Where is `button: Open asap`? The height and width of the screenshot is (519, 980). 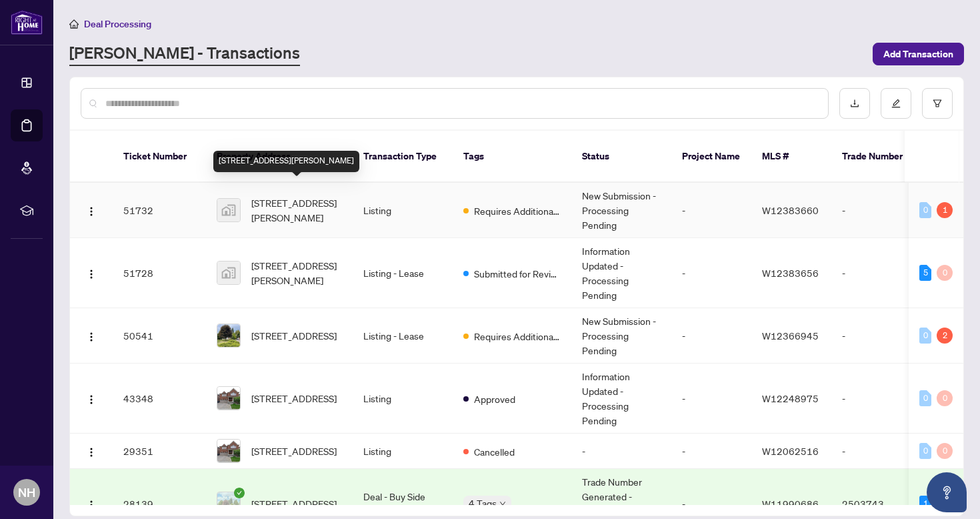
button: Open asap is located at coordinates (947, 492).